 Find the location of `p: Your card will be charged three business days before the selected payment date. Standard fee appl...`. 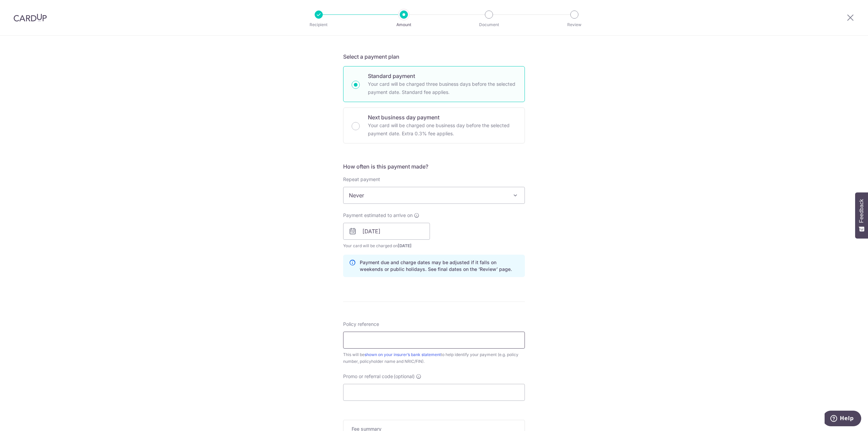

p: Your card will be charged three business days before the selected payment date. Standard fee appl... is located at coordinates (442, 88).